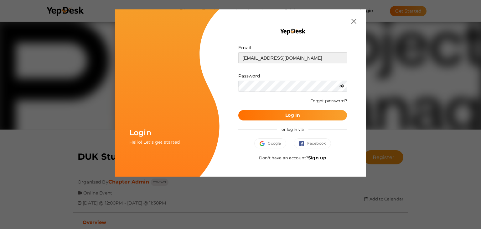  What do you see at coordinates (354, 21) in the screenshot?
I see `img: close.svg` at bounding box center [354, 21].